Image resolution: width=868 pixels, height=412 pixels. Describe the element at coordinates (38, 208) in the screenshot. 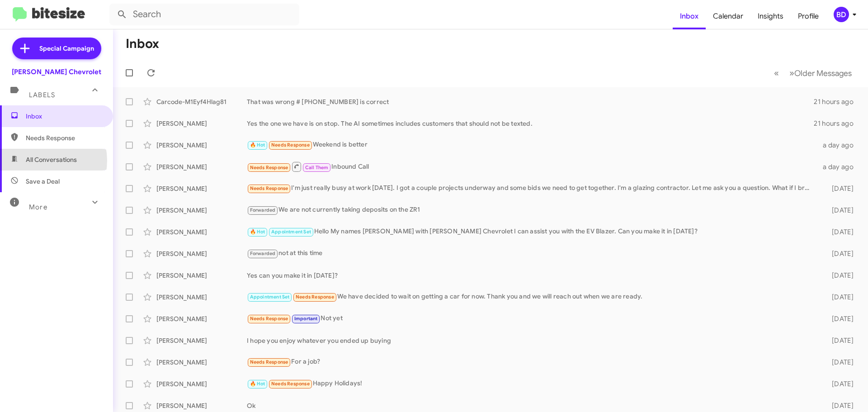

I see `span: More` at that location.